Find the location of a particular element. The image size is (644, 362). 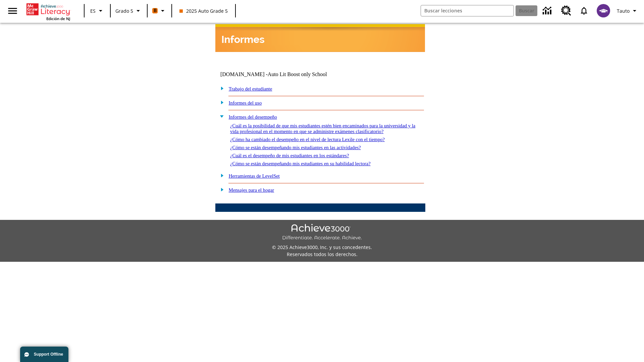

a: Trabajo del estudiante is located at coordinates (250, 89).